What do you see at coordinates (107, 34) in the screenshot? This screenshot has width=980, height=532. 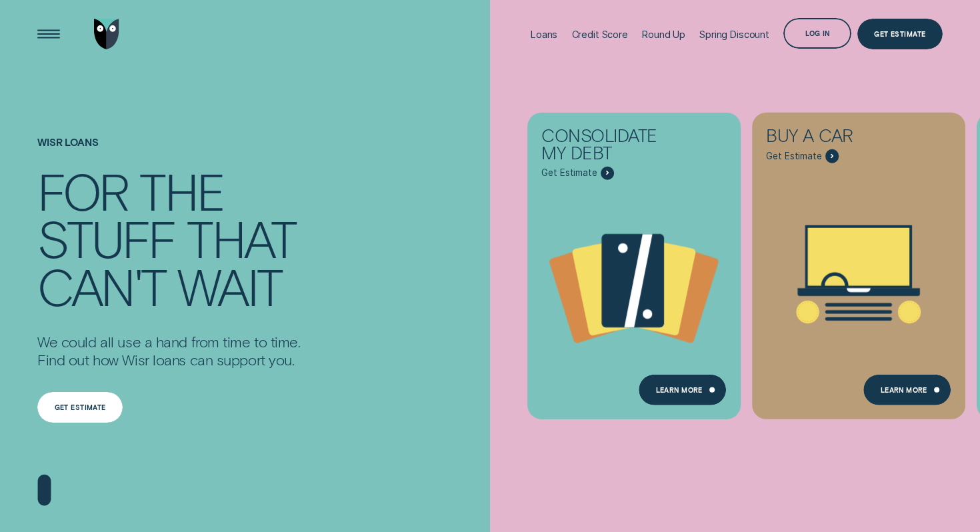 I see `img: Wisr` at bounding box center [107, 34].